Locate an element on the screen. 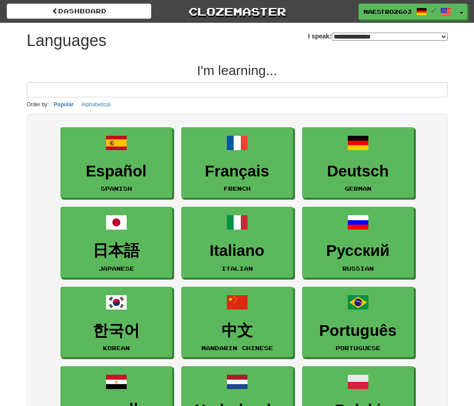  h3: Русский is located at coordinates (358, 251).